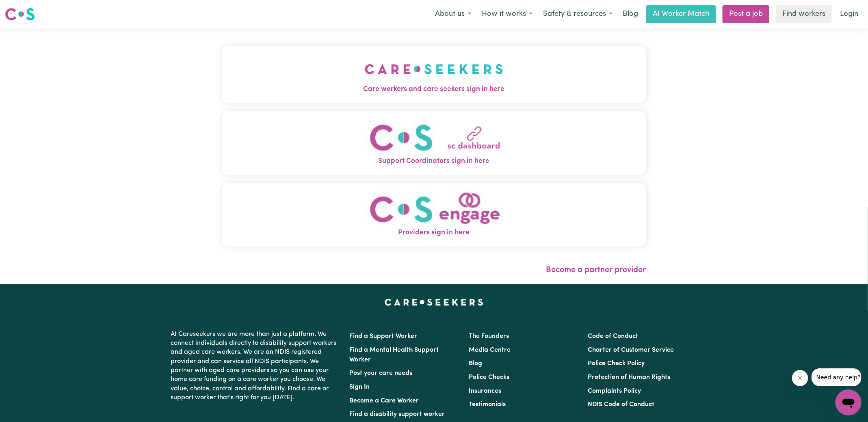  Describe the element at coordinates (485, 391) in the screenshot. I see `a: Insurances` at that location.